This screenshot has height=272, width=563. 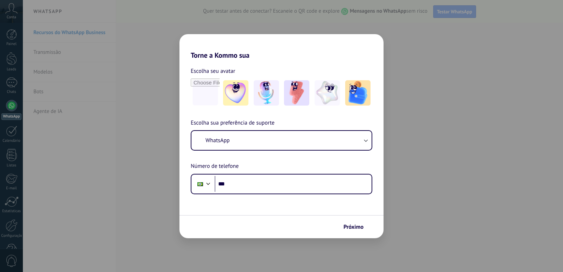 What do you see at coordinates (296, 93) in the screenshot?
I see `img: -3.jpeg` at bounding box center [296, 93].